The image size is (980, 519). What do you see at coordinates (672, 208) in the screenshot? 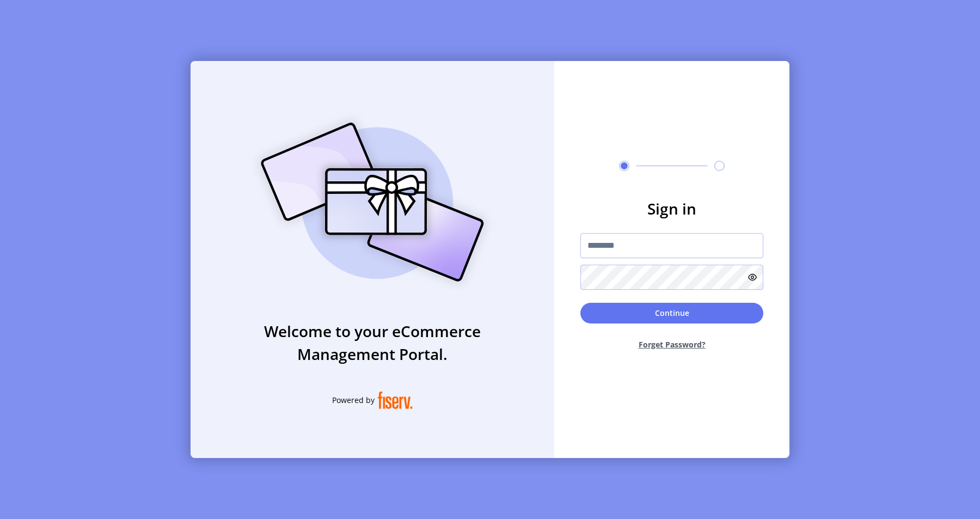
I see `h3: Sign in` at bounding box center [672, 208].